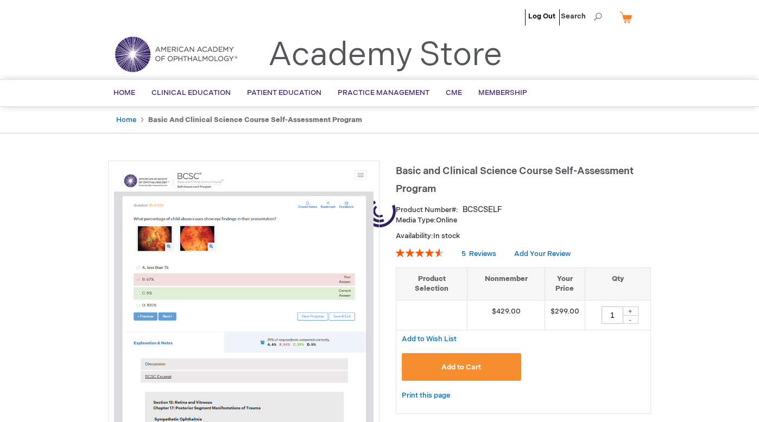 The image size is (759, 422). Describe the element at coordinates (523, 236) in the screenshot. I see `p: Availability:` at that location.